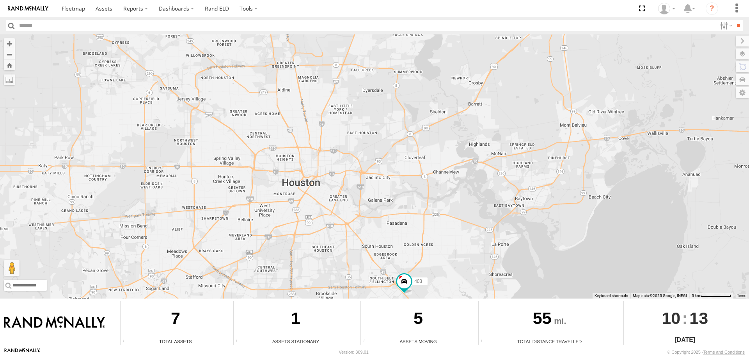 The width and height of the screenshot is (749, 356). What do you see at coordinates (418, 281) in the screenshot?
I see `span: 403` at bounding box center [418, 281].